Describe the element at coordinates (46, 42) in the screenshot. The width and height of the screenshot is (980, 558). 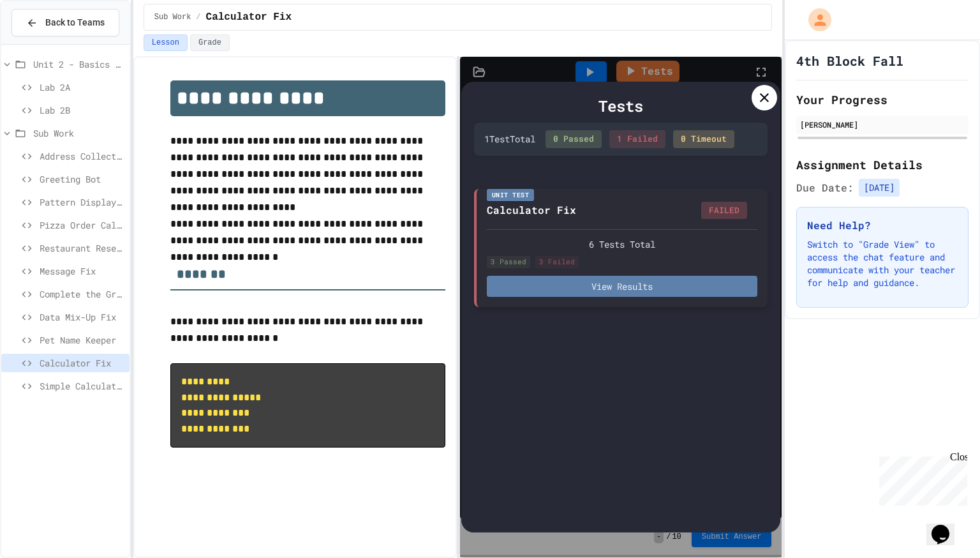
I see `div: Chat with us now!Close` at that location.